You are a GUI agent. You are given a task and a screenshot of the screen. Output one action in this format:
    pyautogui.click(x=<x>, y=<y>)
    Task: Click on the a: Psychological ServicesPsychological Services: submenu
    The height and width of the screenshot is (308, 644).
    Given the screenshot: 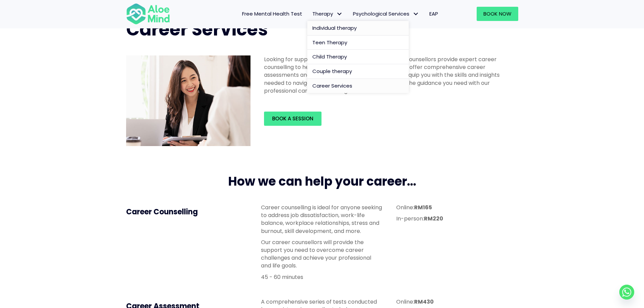 What is the action you would take?
    pyautogui.click(x=386, y=14)
    